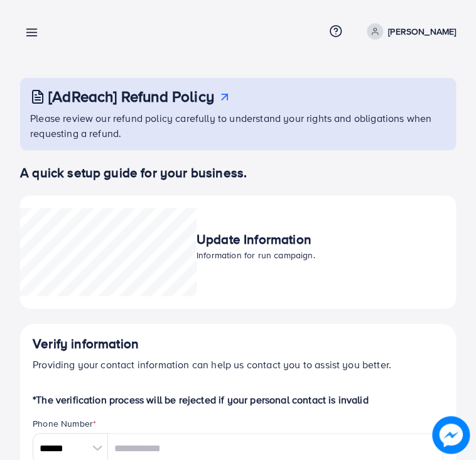 The height and width of the screenshot is (460, 476). What do you see at coordinates (320, 255) in the screenshot?
I see `p: Information for run campaign.` at bounding box center [320, 255].